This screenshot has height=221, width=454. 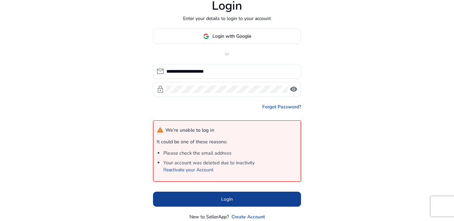 What do you see at coordinates (230, 167) in the screenshot?
I see `li: Your account was deleted due to inactivity` at bounding box center [230, 167].